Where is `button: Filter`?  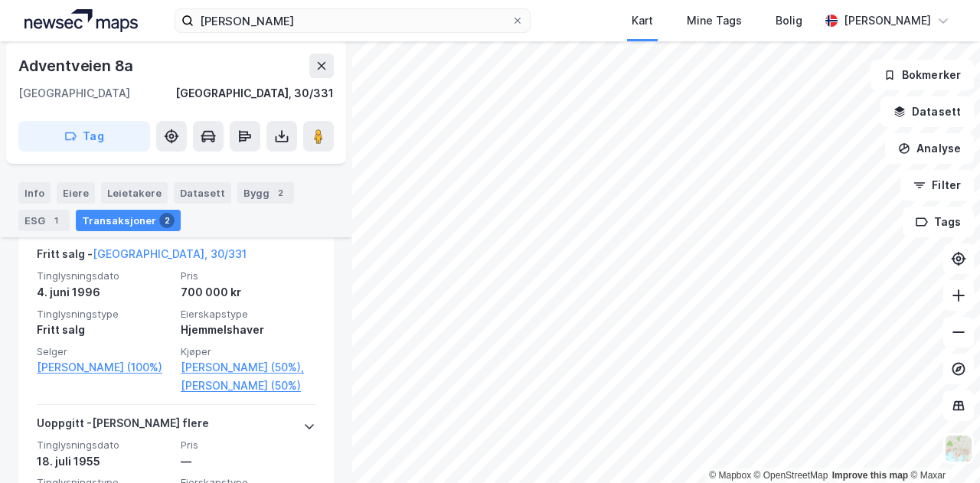 button: Filter is located at coordinates (937, 185).